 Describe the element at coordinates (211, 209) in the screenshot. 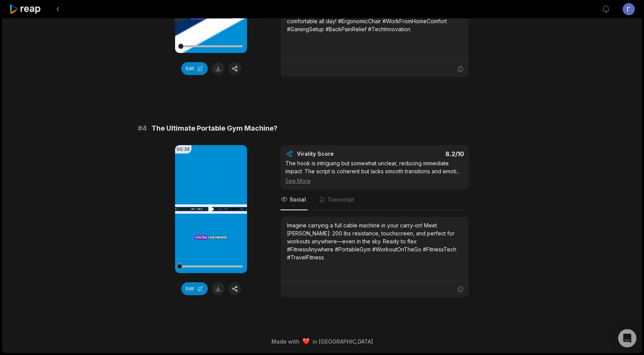

I see `video: Your browser does not support mp4 format.` at that location.